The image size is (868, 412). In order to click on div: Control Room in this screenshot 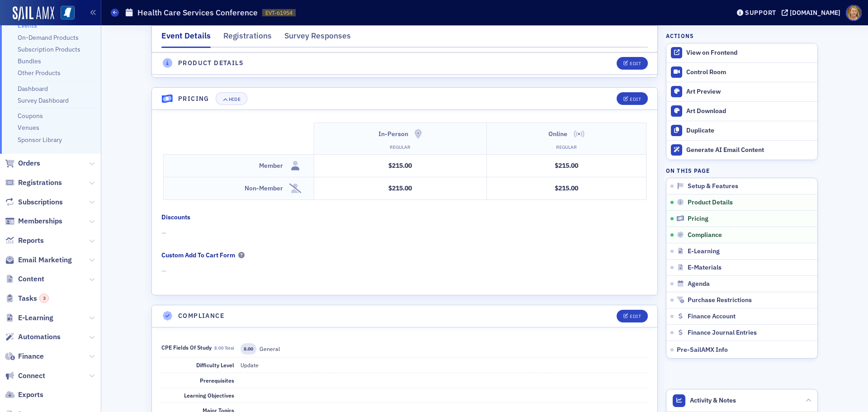, I will do `click(750, 73)`.